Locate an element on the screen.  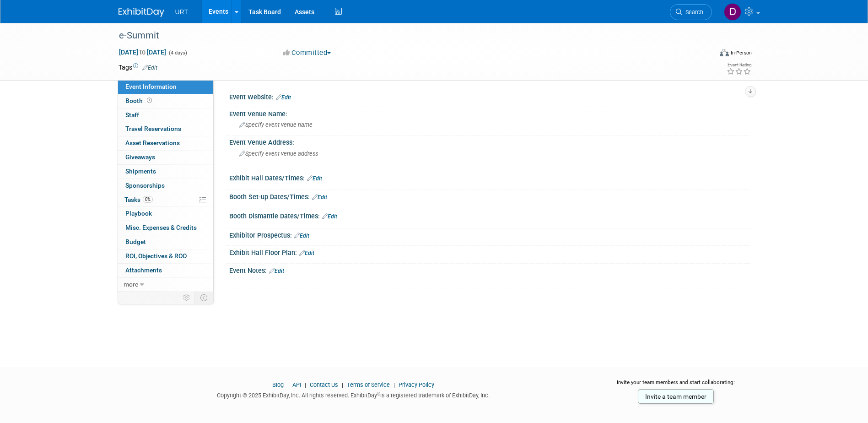
span: Attachments is located at coordinates (144, 270).